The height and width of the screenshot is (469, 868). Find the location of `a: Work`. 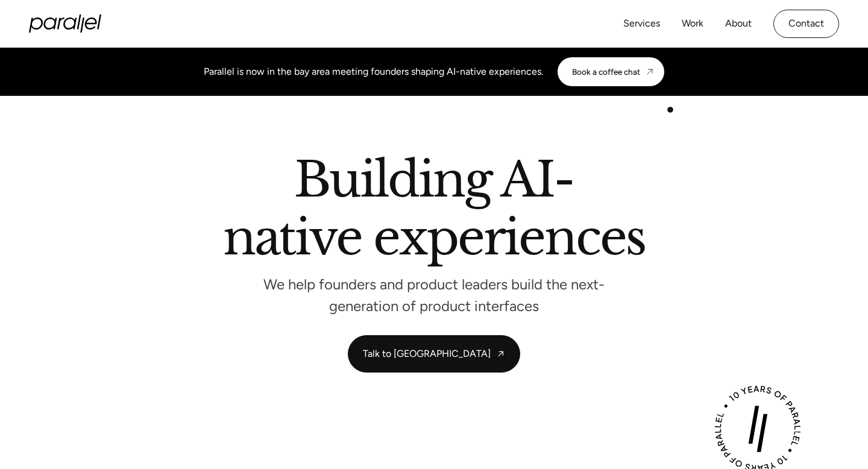

a: Work is located at coordinates (693, 23).